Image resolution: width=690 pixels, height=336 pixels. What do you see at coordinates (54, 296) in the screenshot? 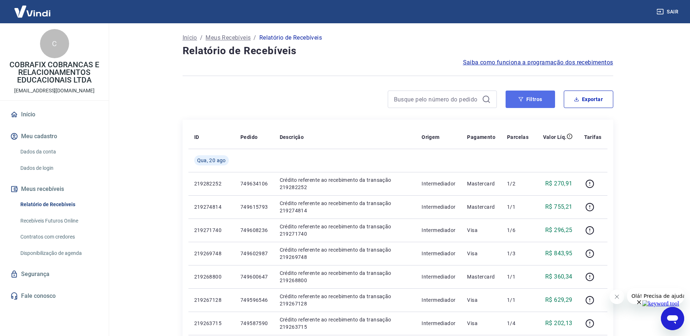
I see `a: Fale conosco` at bounding box center [54, 296].